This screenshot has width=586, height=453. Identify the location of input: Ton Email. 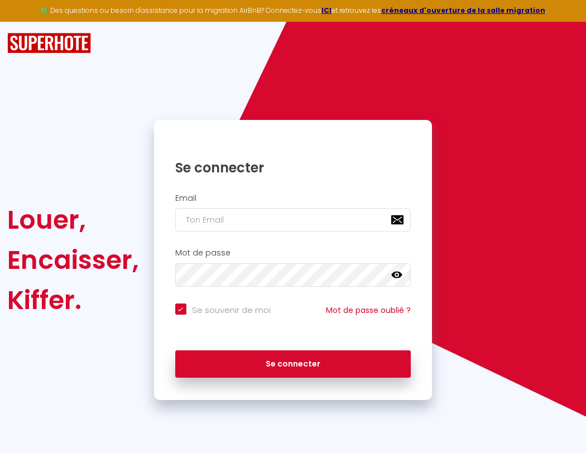
(293, 220).